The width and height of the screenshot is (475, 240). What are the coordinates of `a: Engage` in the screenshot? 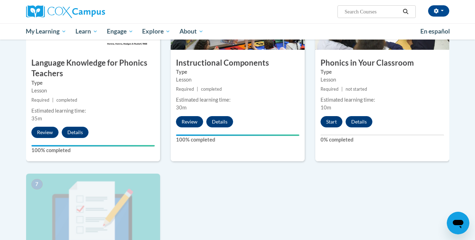 It's located at (120, 31).